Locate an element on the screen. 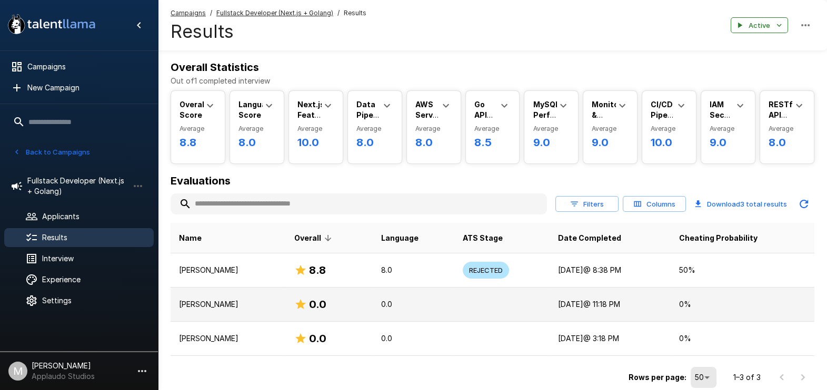 This screenshot has width=827, height=390. h6: 8.5 is located at coordinates (493, 143).